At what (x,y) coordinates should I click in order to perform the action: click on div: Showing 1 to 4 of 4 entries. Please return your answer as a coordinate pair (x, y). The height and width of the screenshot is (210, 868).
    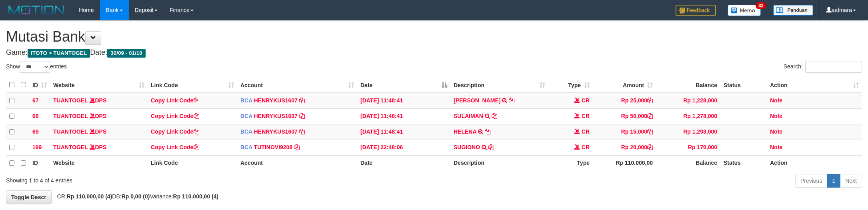
    Looking at the image, I should click on (181, 179).